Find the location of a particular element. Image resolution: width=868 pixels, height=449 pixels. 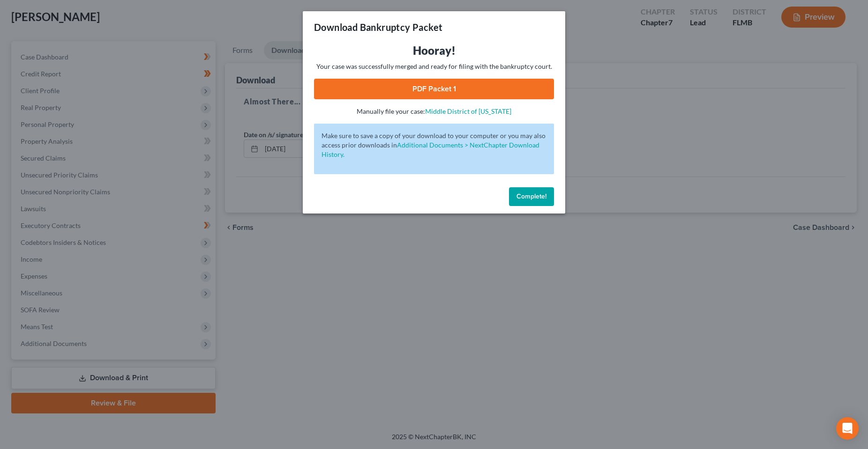

h3: Download Bankruptcy Packet is located at coordinates (378, 27).